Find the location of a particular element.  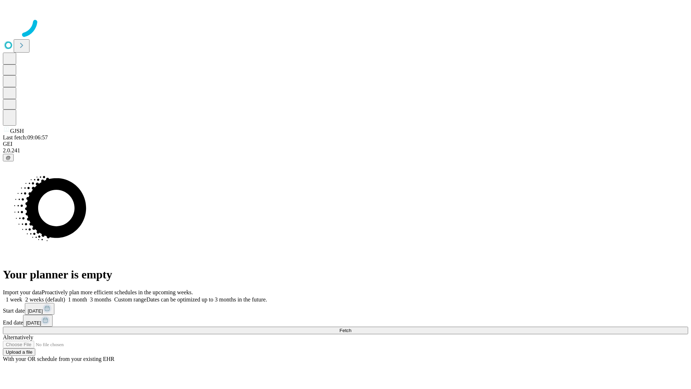

span: GJSH is located at coordinates (17, 131).